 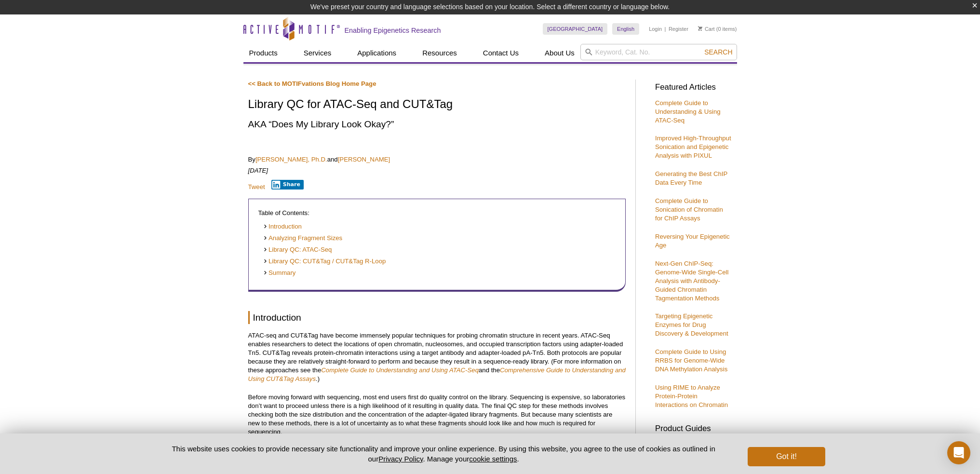 I want to click on a: Register, so click(x=678, y=29).